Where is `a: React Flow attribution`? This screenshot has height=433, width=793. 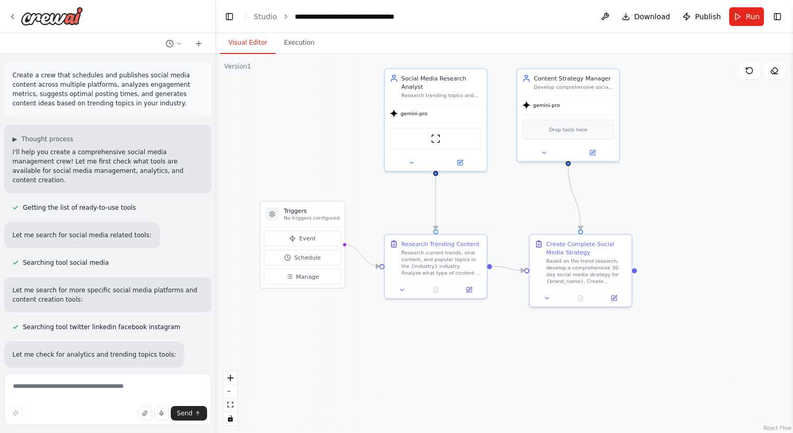 a: React Flow attribution is located at coordinates (777, 428).